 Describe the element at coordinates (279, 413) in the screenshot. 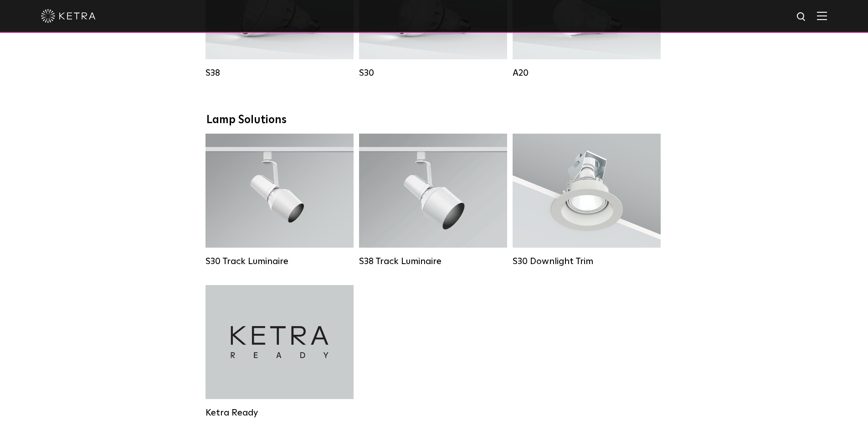

I see `div: Ketra Ready` at that location.